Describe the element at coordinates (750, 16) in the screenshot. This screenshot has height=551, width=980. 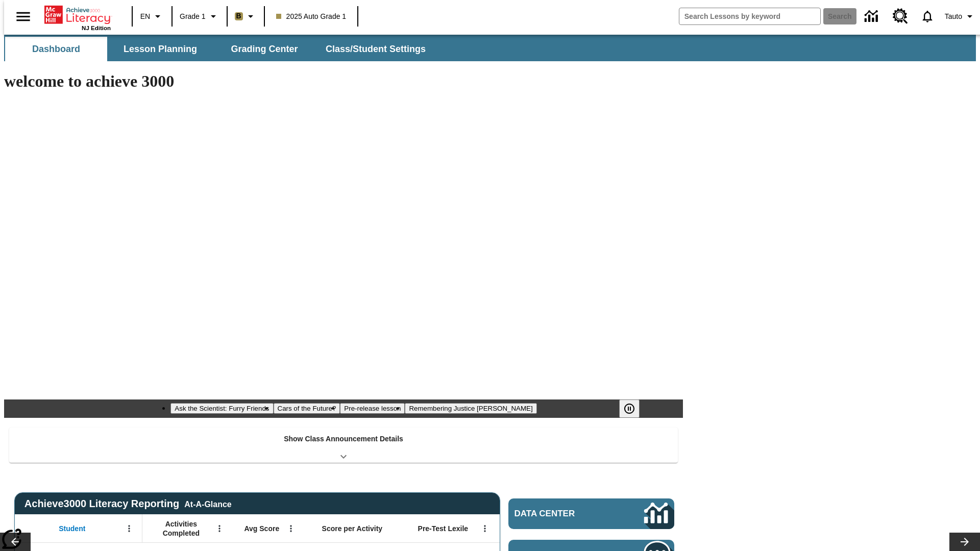
I see `input: search field` at that location.